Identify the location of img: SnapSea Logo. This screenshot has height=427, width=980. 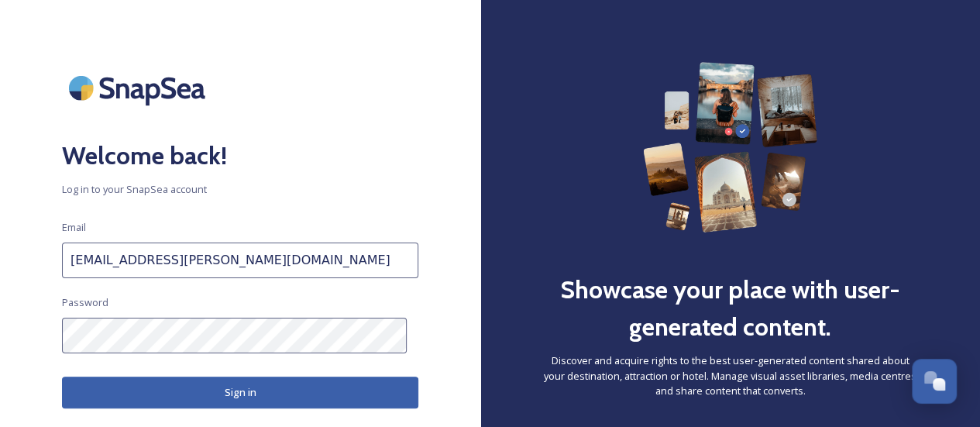
(140, 87).